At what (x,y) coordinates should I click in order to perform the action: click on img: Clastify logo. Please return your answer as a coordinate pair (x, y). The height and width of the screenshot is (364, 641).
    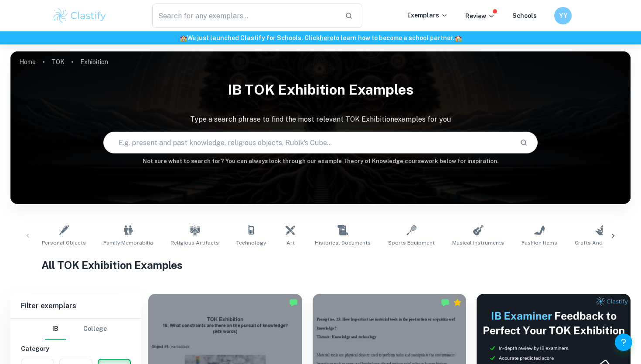
    Looking at the image, I should click on (79, 15).